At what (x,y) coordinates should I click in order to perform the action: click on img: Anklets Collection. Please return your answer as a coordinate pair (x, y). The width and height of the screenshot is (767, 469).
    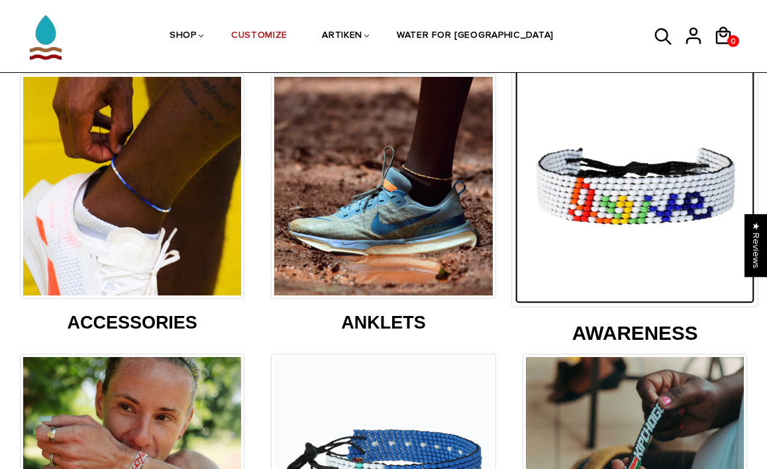
    Looking at the image, I should click on (383, 185).